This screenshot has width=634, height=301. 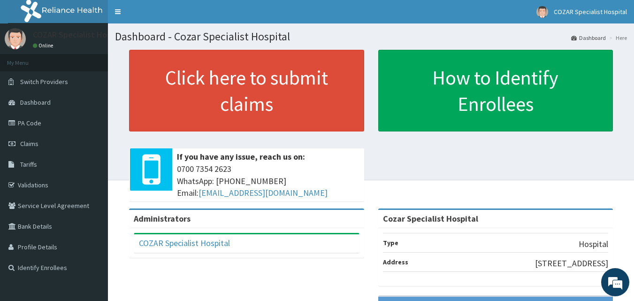 I want to click on a: Dashboard, so click(x=588, y=38).